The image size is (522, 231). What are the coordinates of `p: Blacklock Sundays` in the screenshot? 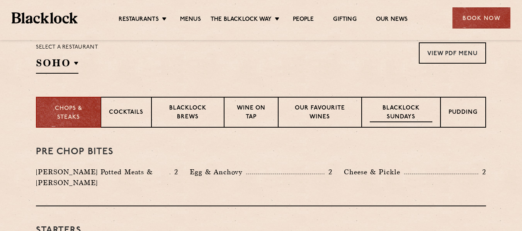 It's located at (401, 113).